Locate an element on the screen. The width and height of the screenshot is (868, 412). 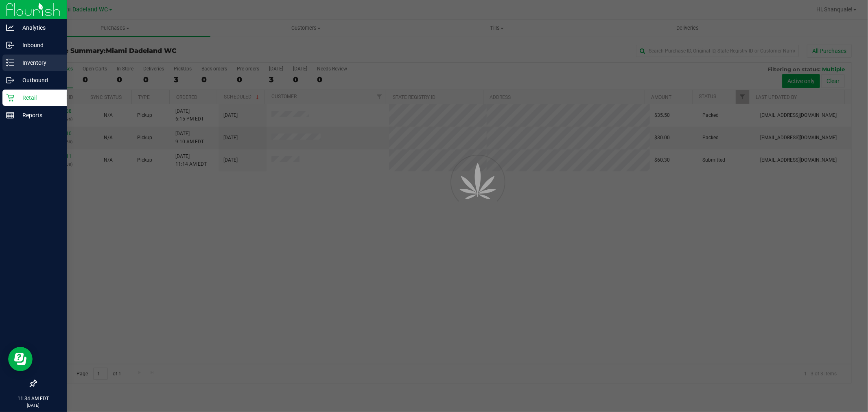
p: Inventory is located at coordinates (38, 63).